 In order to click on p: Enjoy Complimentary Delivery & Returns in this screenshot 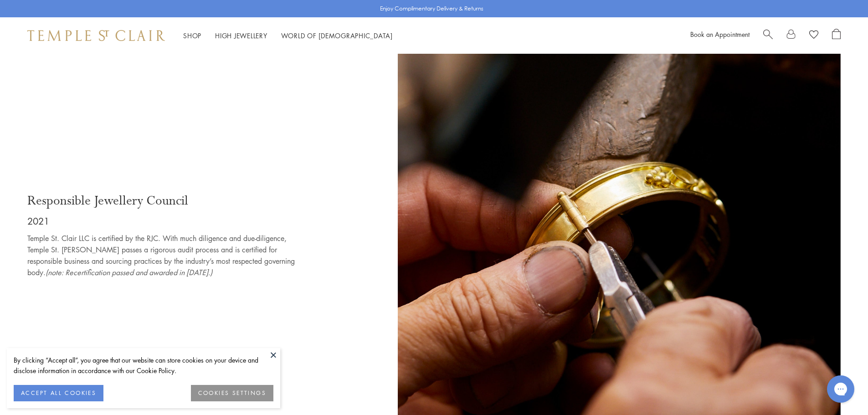, I will do `click(432, 8)`.